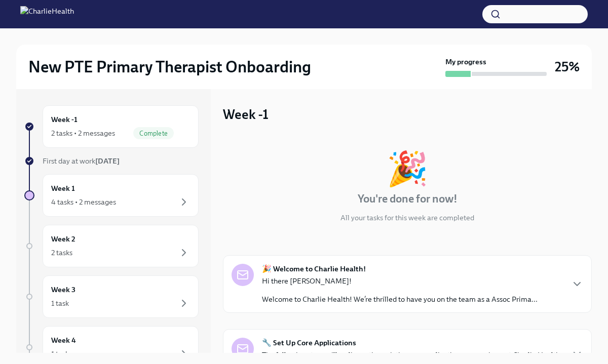 The height and width of the screenshot is (364, 608). What do you see at coordinates (81, 161) in the screenshot?
I see `span: First day at work` at bounding box center [81, 161].